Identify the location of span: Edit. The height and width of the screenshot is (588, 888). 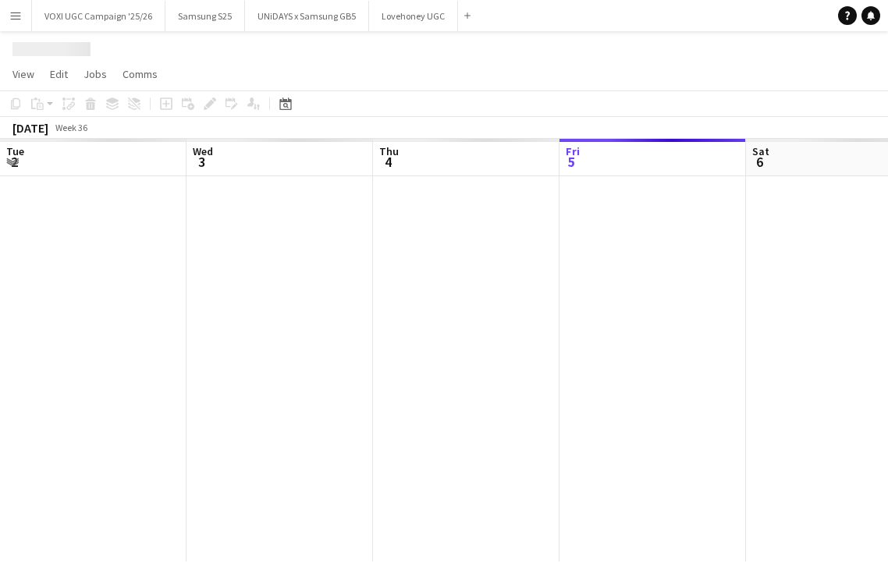
(58, 74).